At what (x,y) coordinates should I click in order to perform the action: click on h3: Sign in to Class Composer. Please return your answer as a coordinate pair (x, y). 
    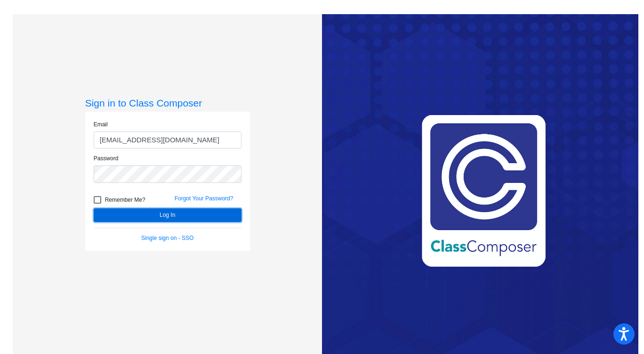
    Looking at the image, I should click on (167, 103).